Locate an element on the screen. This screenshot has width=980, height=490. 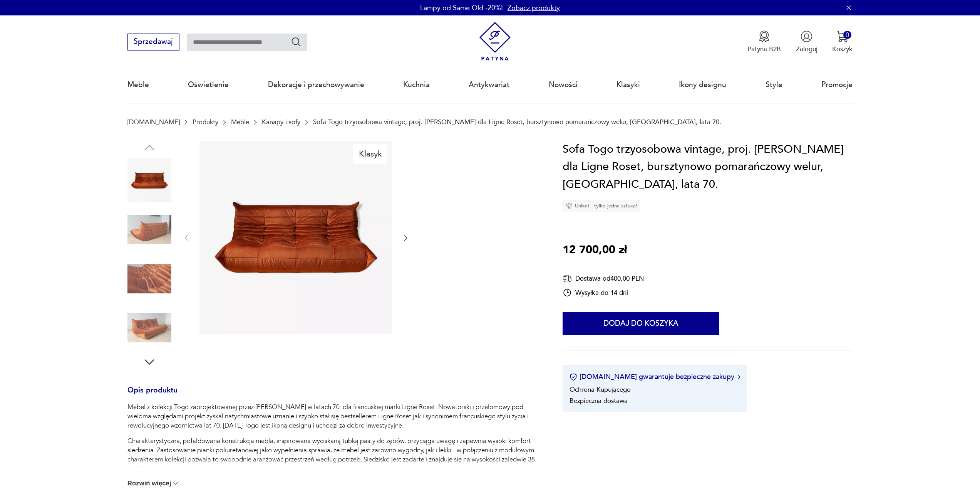
img: Ikonka użytkownika is located at coordinates (806, 36).